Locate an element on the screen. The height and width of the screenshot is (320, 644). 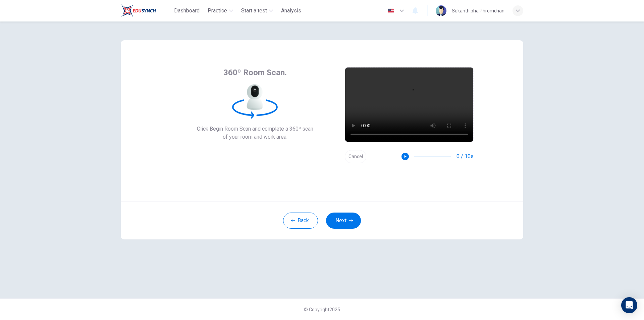
button: Back is located at coordinates (301, 221).